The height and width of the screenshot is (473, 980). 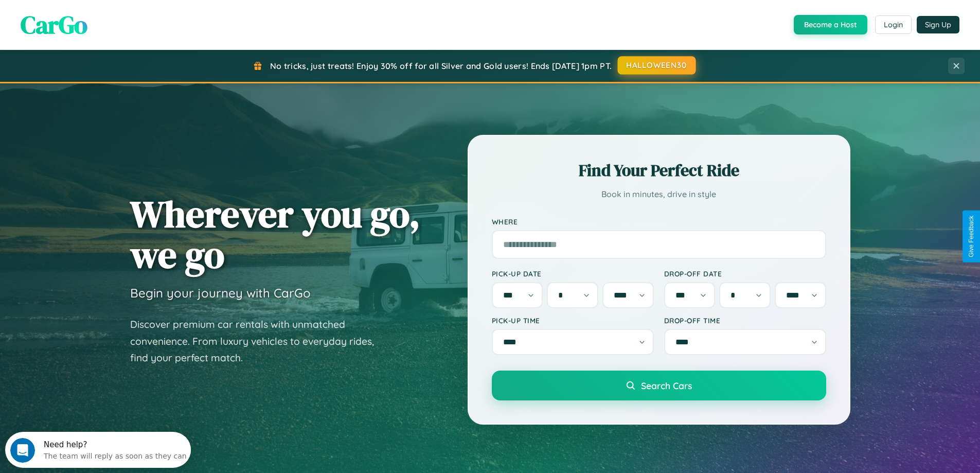 I want to click on div: The team will reply as soon as they can, so click(x=110, y=22).